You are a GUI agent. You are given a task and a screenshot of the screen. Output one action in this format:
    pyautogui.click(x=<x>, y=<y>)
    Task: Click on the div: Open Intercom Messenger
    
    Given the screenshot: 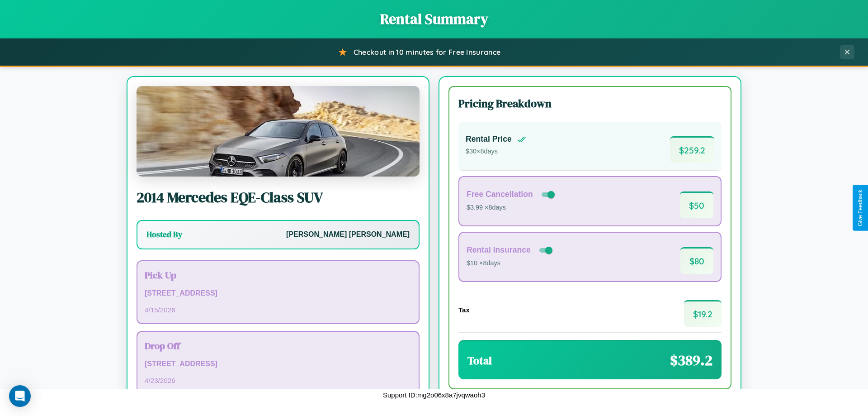 What is the action you would take?
    pyautogui.click(x=20, y=396)
    